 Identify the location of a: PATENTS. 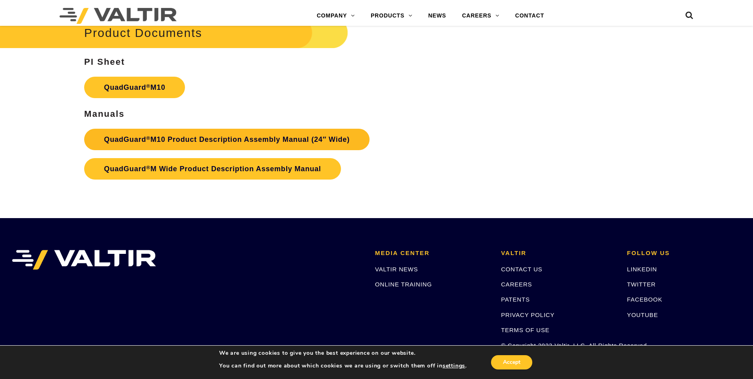
(515, 299).